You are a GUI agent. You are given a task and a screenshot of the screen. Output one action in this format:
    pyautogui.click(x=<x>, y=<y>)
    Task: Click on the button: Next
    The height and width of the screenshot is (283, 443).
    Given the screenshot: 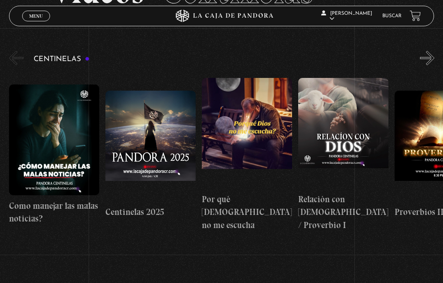 What is the action you would take?
    pyautogui.click(x=427, y=58)
    